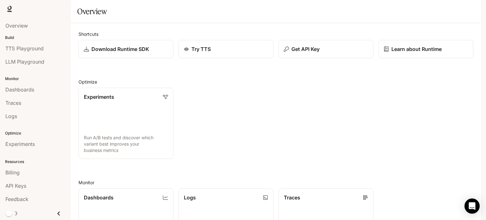 The height and width of the screenshot is (220, 486). Describe the element at coordinates (417, 49) in the screenshot. I see `p: Learn about Runtime` at that location.